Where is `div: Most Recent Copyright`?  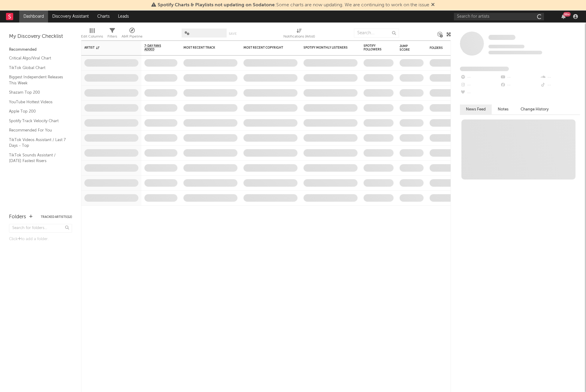
div: Most Recent Copyright is located at coordinates (266, 48).